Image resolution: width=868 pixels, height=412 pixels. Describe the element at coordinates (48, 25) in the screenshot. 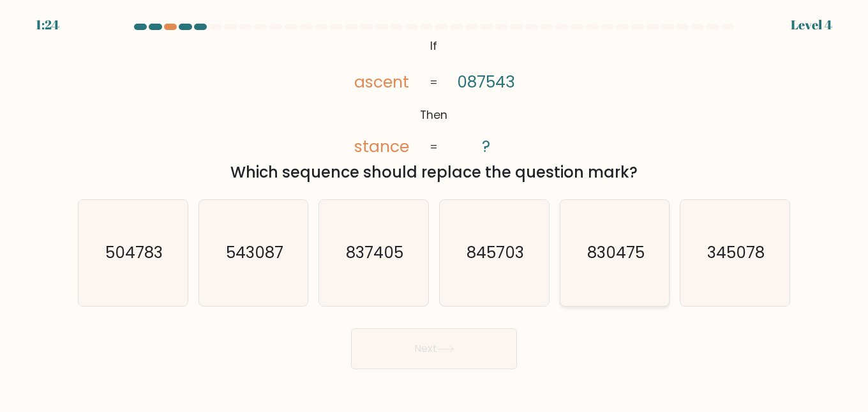

I see `div: 1:24` at that location.